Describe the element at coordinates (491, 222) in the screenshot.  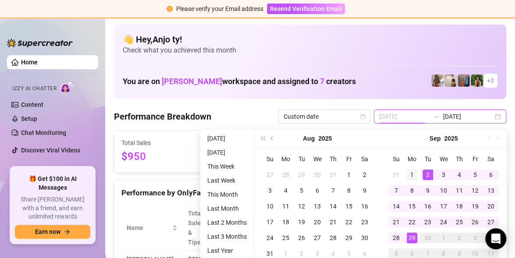
I see `td: 2025-09-27` at that location.